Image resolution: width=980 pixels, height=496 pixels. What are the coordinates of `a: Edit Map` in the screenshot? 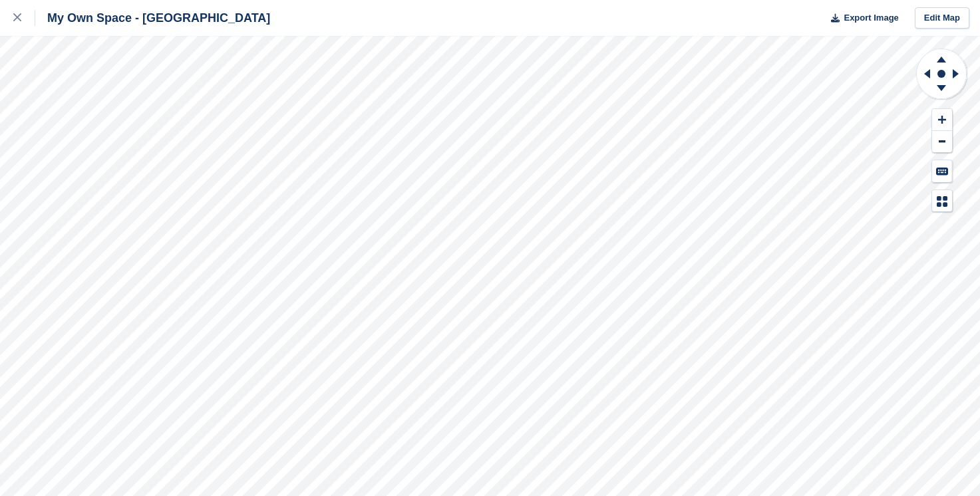 It's located at (942, 18).